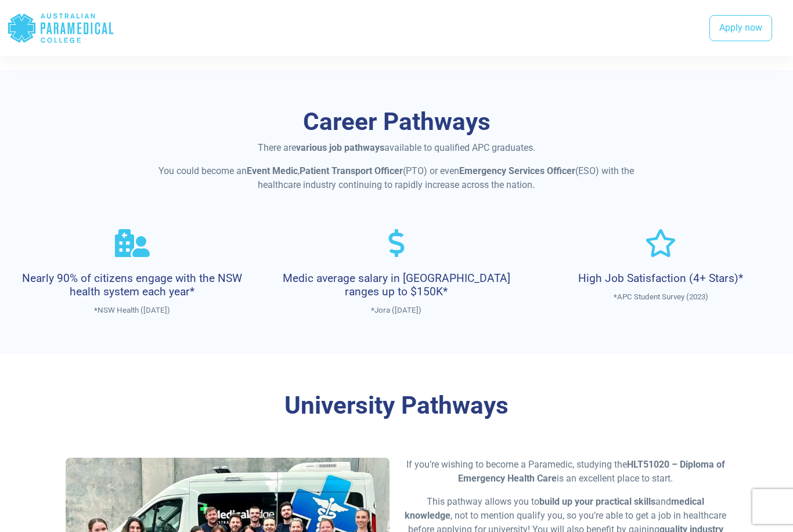 The image size is (793, 532). Describe the element at coordinates (660, 278) in the screenshot. I see `h4: High Job Satisfaction (4+ Stars)*` at that location.